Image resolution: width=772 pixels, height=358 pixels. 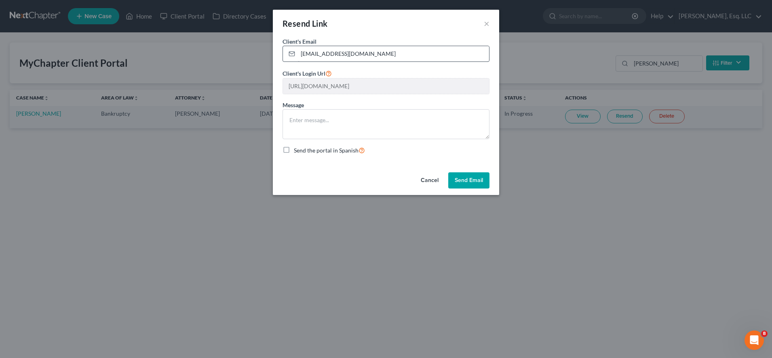 What do you see at coordinates (293, 105) in the screenshot?
I see `label: Message` at bounding box center [293, 105].